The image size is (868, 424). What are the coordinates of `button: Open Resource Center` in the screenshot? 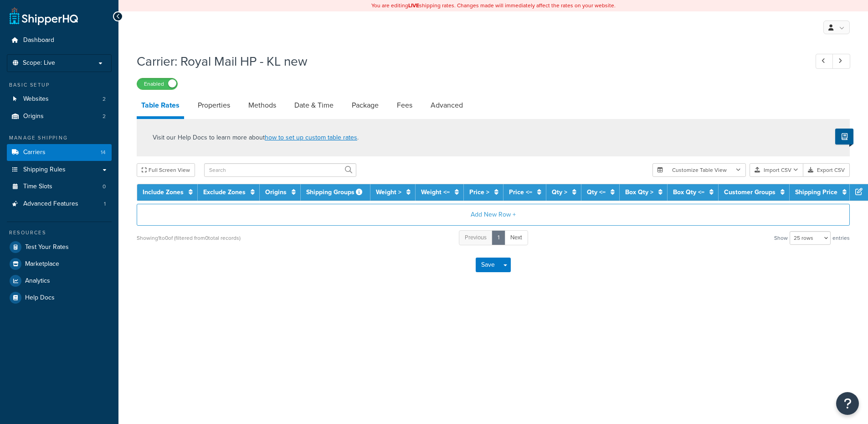 It's located at (847, 403).